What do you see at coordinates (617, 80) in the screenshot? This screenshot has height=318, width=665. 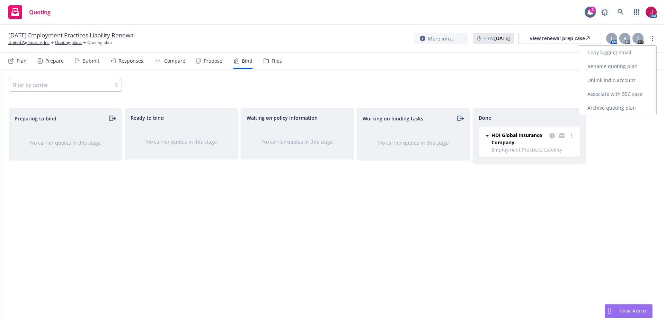 I see `a: Unlink Indio account` at bounding box center [617, 80].